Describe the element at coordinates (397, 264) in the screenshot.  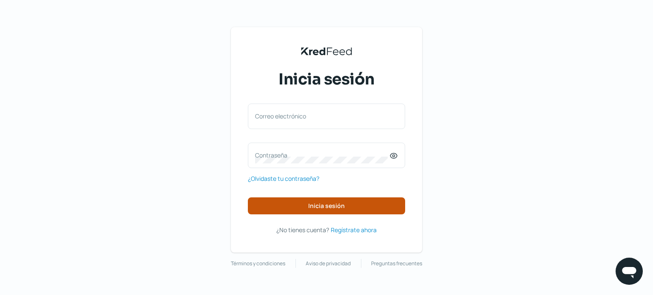
I see `span: Preguntas frecuentes` at that location.